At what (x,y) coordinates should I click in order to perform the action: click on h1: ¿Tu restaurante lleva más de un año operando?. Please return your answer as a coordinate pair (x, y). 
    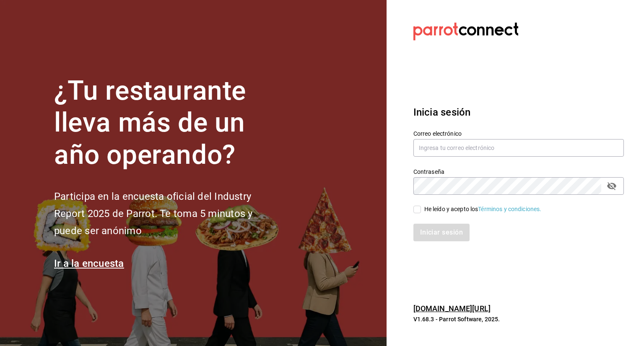
    Looking at the image, I should click on (167, 123).